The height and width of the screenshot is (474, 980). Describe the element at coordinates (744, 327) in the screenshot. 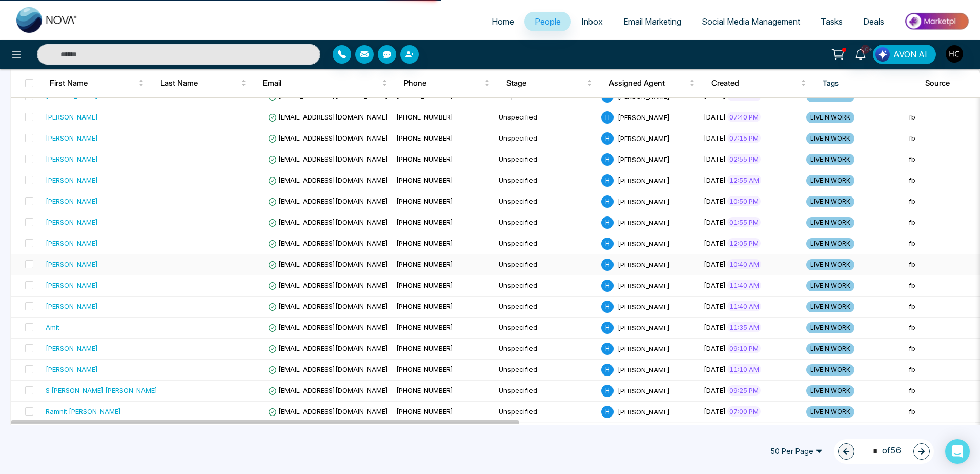

I see `span: 11:35 AM` at that location.